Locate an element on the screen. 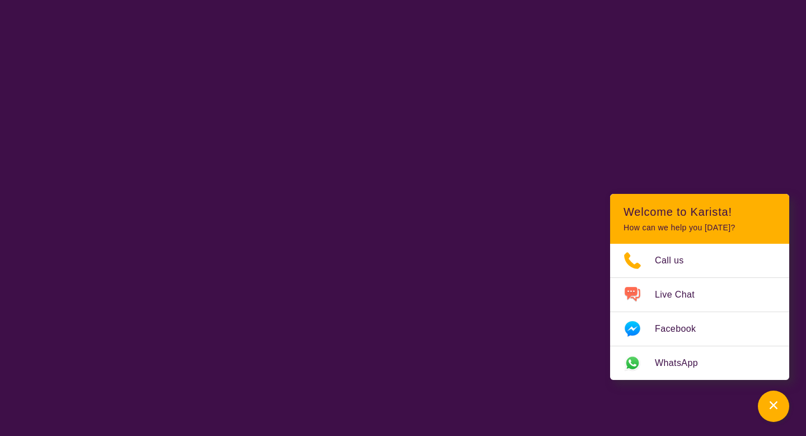 The width and height of the screenshot is (806, 436). span: WhatsApp is located at coordinates (683, 363).